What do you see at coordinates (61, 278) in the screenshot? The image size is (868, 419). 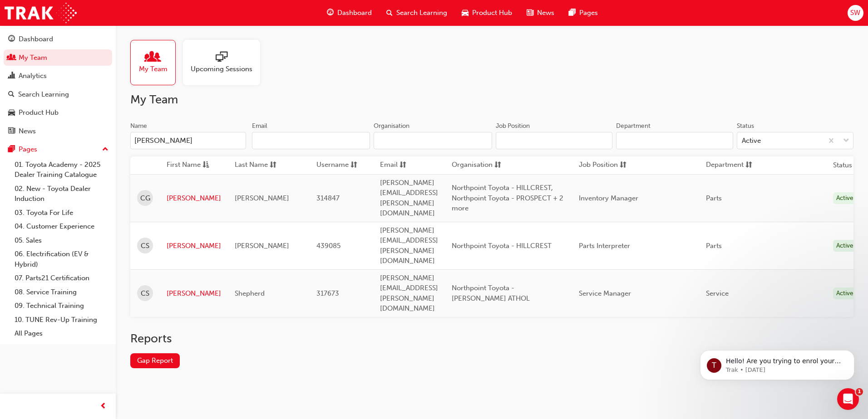 I see `a: 07. Parts21 Certification` at bounding box center [61, 278].